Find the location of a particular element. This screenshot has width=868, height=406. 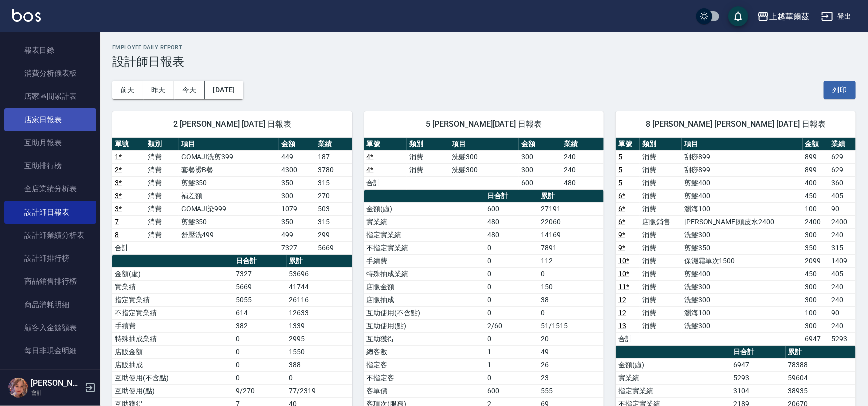

a: 8 is located at coordinates (117, 235).